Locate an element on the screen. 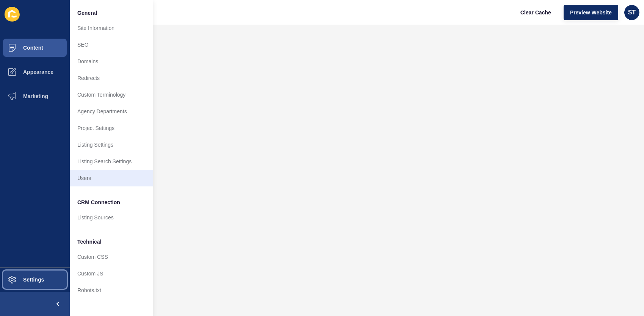 The width and height of the screenshot is (644, 316). button: Preview Website is located at coordinates (591, 12).